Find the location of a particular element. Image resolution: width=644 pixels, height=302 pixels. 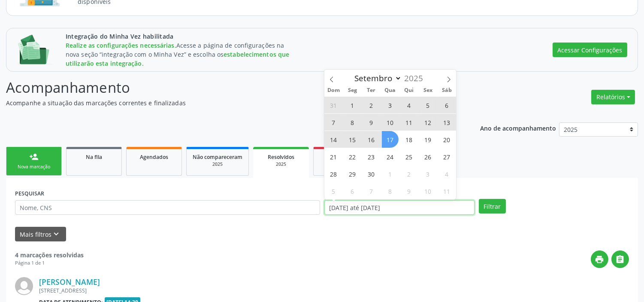

span: Setembro 6, 2025 is located at coordinates (447, 105).